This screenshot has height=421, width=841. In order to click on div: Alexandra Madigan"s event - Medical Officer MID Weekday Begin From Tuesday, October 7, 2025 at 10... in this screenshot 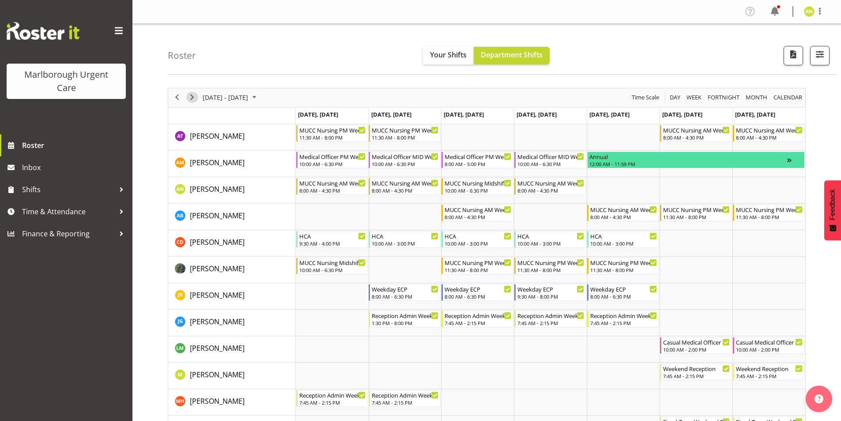, I will do `click(404, 160)`.